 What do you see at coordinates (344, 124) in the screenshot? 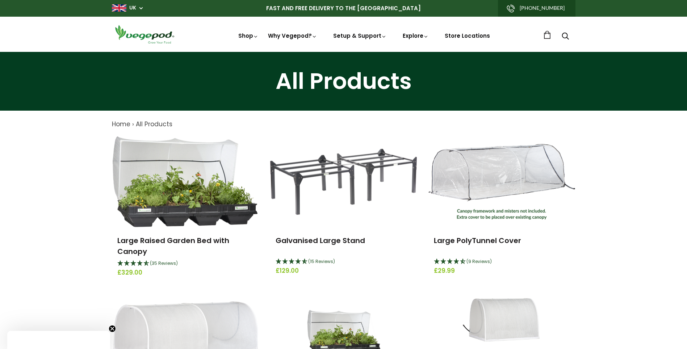
I see `nav: breadcrumbs` at bounding box center [344, 124].